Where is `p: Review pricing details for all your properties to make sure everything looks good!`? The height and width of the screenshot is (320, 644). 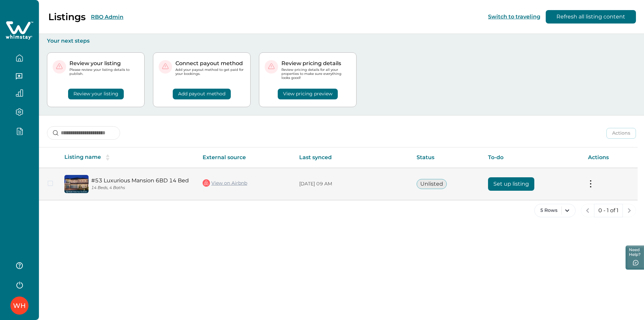
p: Review pricing details for all your properties to make sure everything looks good! is located at coordinates (316, 74).